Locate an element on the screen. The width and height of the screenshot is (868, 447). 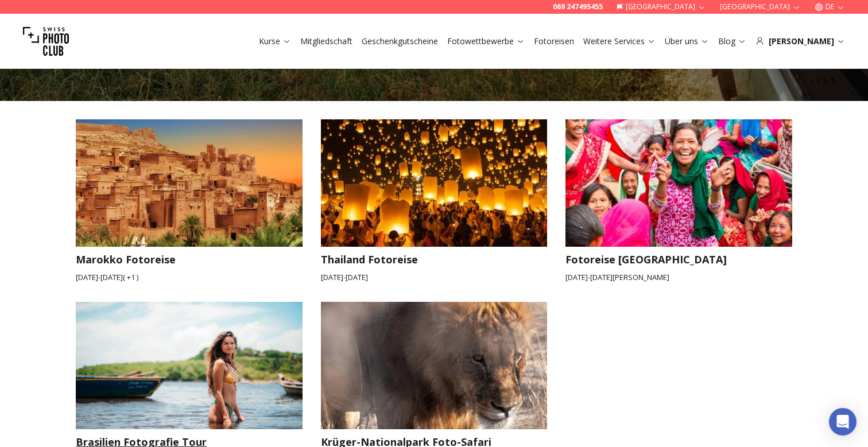
button: Fotoreisen is located at coordinates (554, 41).